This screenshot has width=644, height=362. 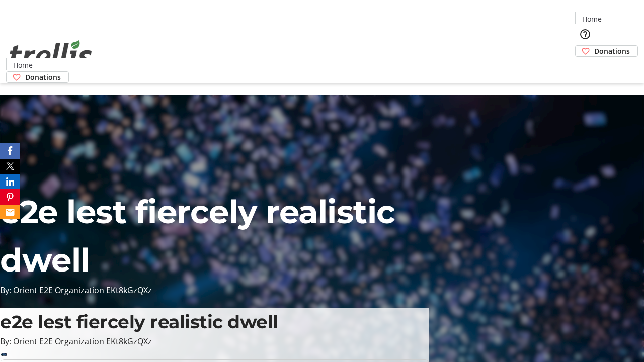 What do you see at coordinates (51, 54) in the screenshot?
I see `img: Orient E2E Organization EKt8kGzQXz's Logo` at bounding box center [51, 54].